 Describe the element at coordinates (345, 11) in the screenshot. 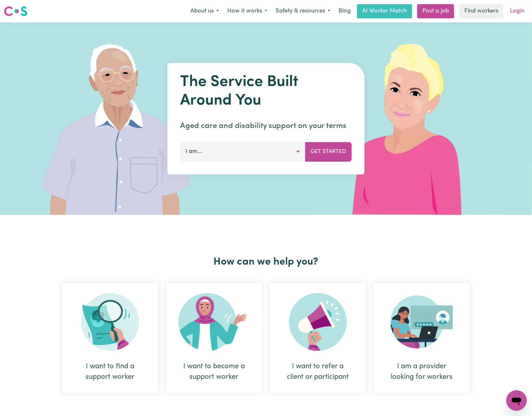

I see `a: Blog` at that location.